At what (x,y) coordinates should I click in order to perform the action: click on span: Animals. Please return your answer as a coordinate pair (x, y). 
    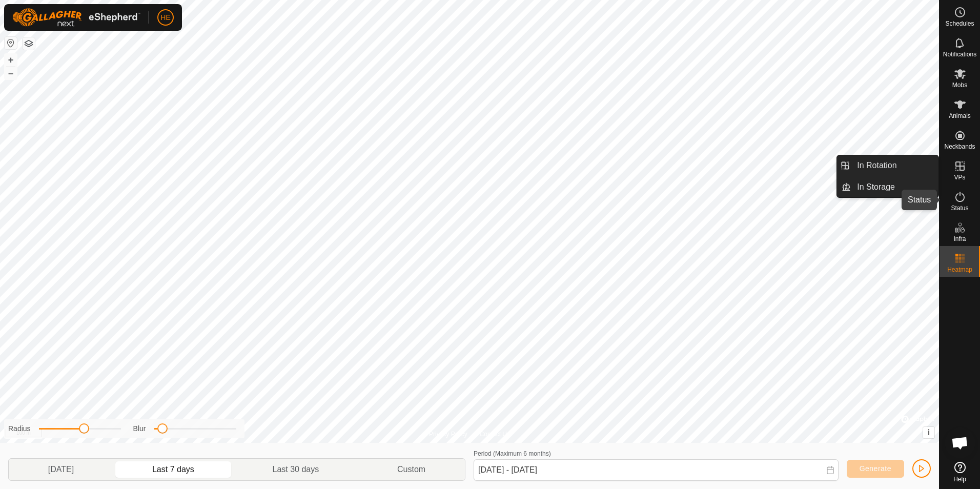
    Looking at the image, I should click on (959, 116).